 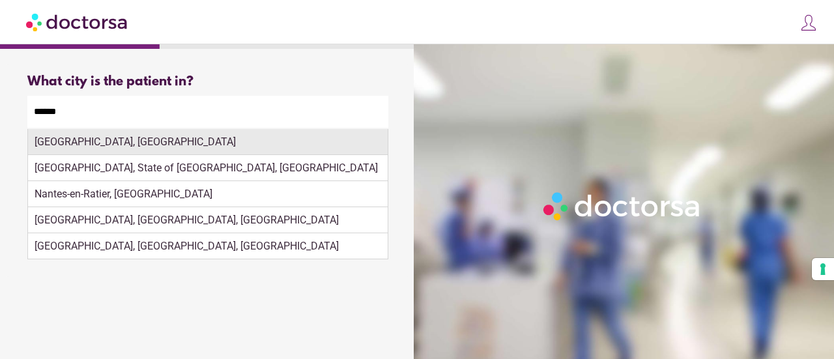 I want to click on div: Make sure the city you pick is where you need assistance., so click(x=208, y=142).